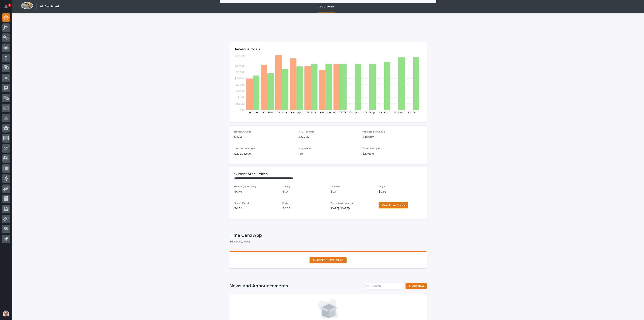 The image size is (644, 320). What do you see at coordinates (392, 154) in the screenshot?
I see `p: $20.63M` at bounding box center [392, 154].